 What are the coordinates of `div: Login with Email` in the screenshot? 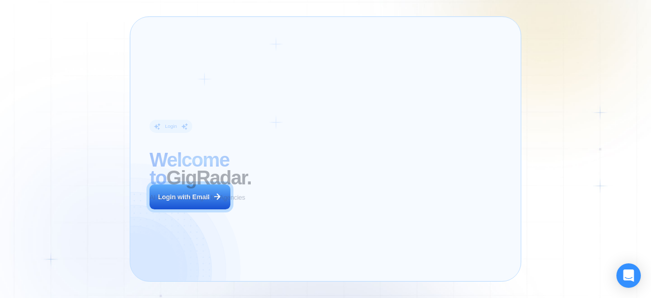 It's located at (184, 197).